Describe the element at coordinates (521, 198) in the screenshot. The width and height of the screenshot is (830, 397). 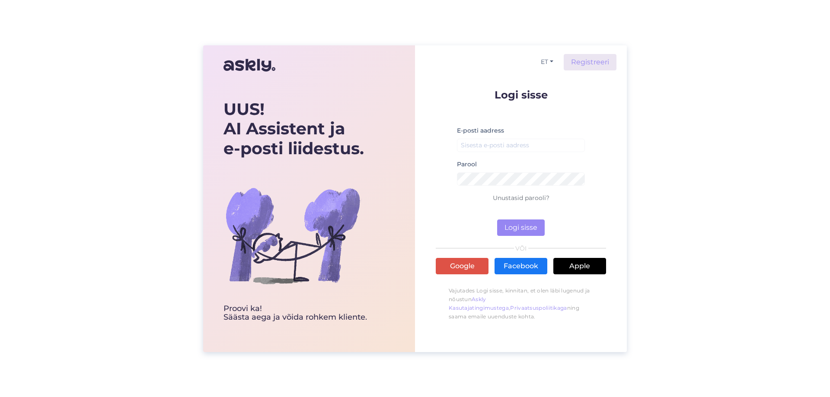
I see `a: Unustasid parooli?` at that location.